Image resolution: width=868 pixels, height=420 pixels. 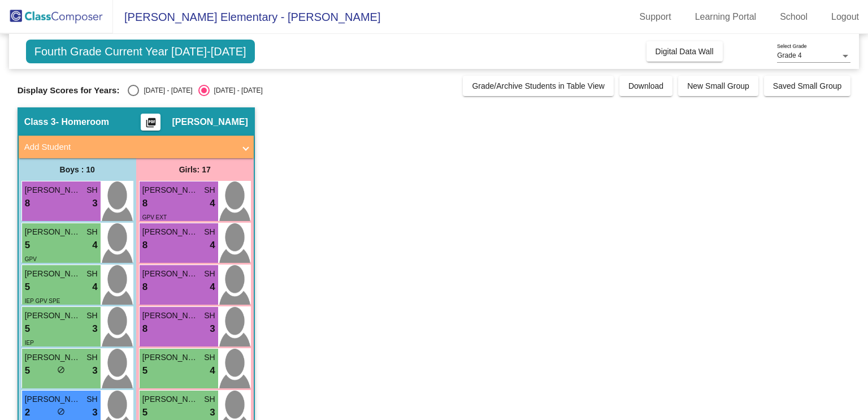 What do you see at coordinates (684, 52) in the screenshot?
I see `button: Digital Data Wall` at bounding box center [684, 52].